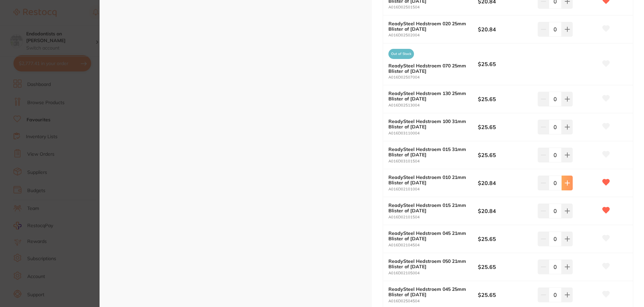  Describe the element at coordinates (433, 105) in the screenshot. I see `small: A016D02513004` at that location.